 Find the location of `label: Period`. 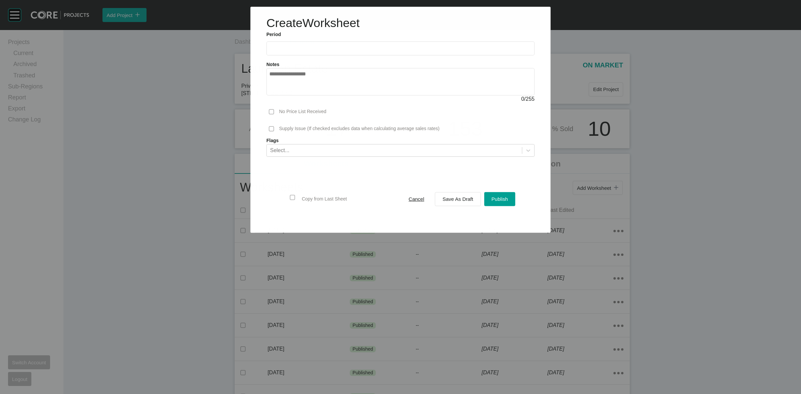

label: Period is located at coordinates (400, 35).